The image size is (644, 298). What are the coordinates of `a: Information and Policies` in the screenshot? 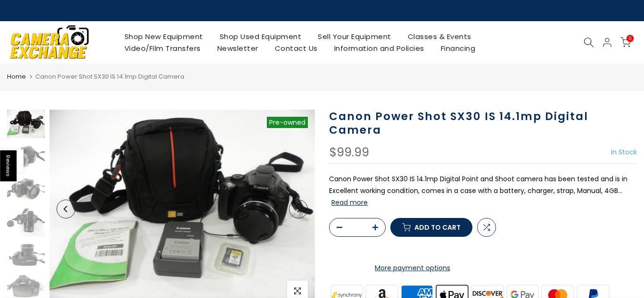 It's located at (379, 48).